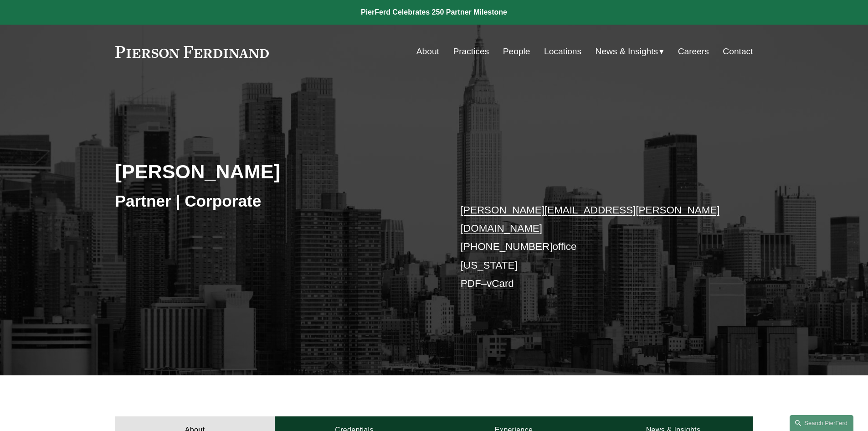  I want to click on a: Search this site, so click(822, 423).